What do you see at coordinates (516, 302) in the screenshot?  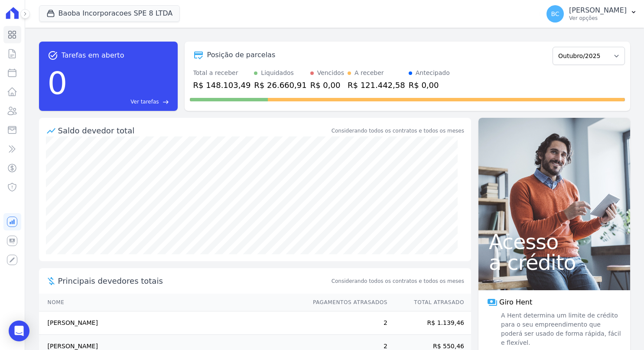 I see `span: Giro Hent` at bounding box center [516, 302].